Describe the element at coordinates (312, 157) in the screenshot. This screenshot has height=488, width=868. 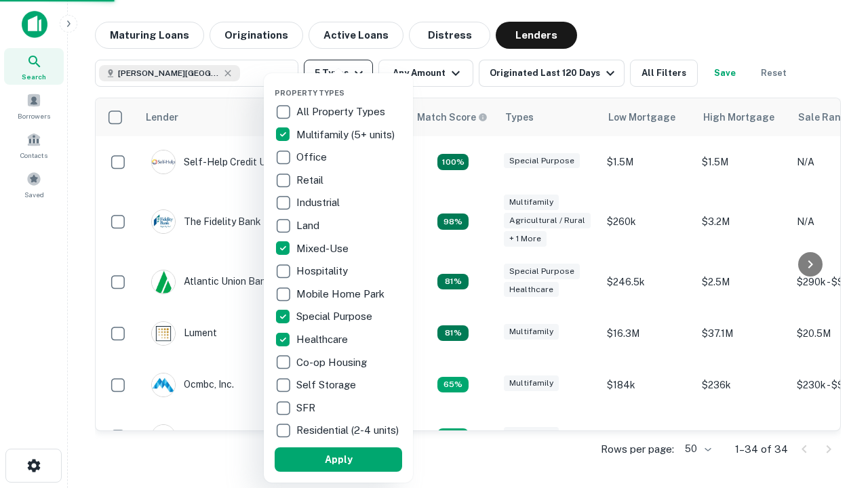
I see `p: Office` at that location.